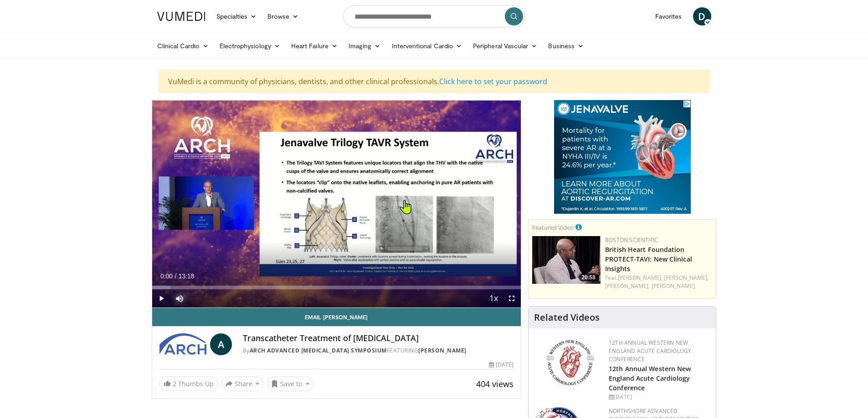 This screenshot has width=868, height=418. Describe the element at coordinates (182, 46) in the screenshot. I see `a: Clinical Cardio` at that location.